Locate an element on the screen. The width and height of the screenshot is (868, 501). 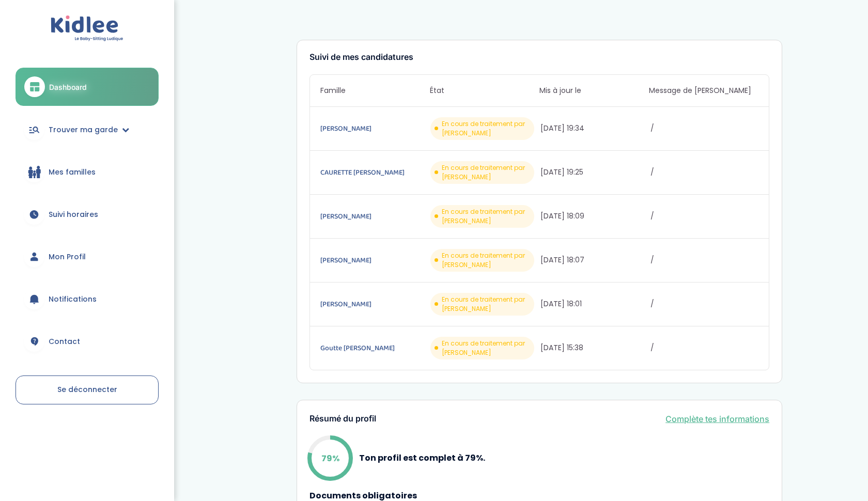
h3: Résumé du profil is located at coordinates (343, 418).